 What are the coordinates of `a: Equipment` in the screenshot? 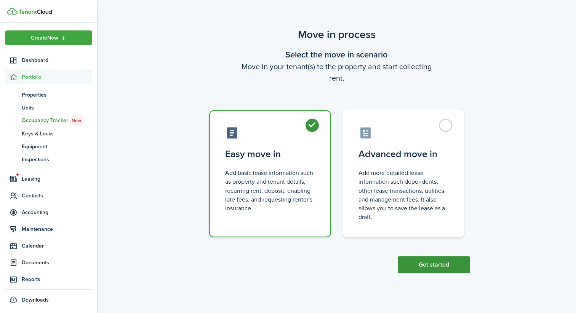 It's located at (48, 147).